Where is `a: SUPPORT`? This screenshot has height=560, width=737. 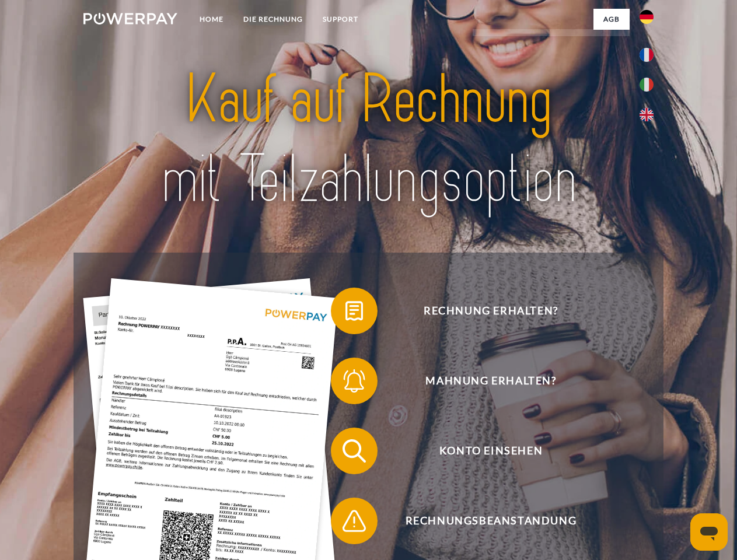 a: SUPPORT is located at coordinates (340, 19).